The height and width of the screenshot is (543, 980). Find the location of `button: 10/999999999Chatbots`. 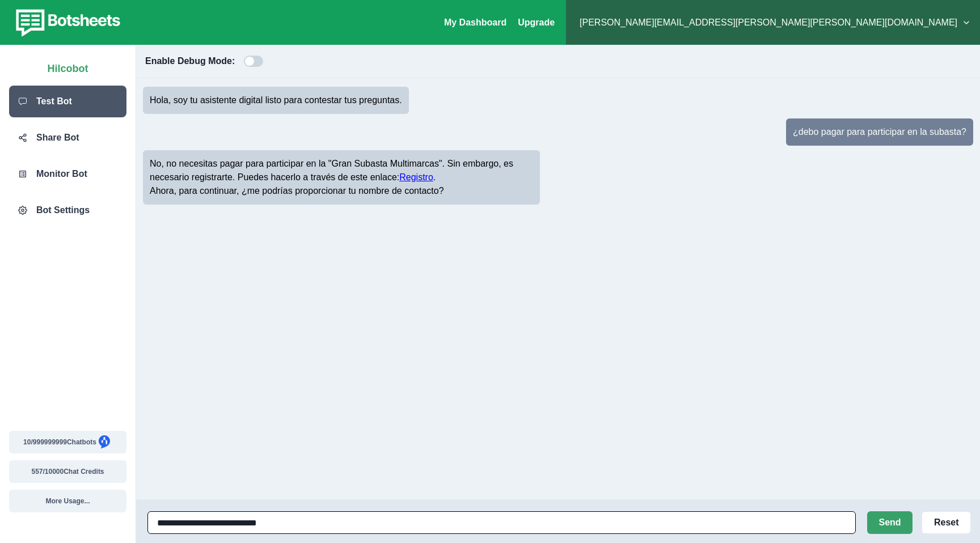

button: 10/999999999Chatbots is located at coordinates (67, 442).